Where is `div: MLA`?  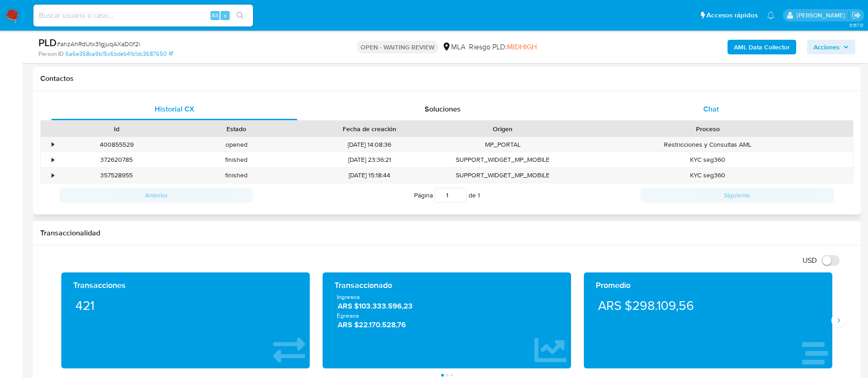
div: MLA is located at coordinates (453, 47).